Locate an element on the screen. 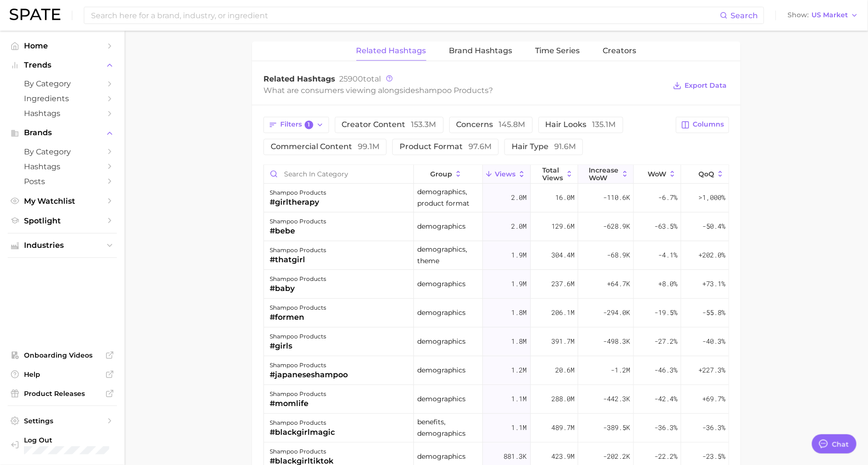 The height and width of the screenshot is (465, 868). button: Filters1 is located at coordinates (296, 125).